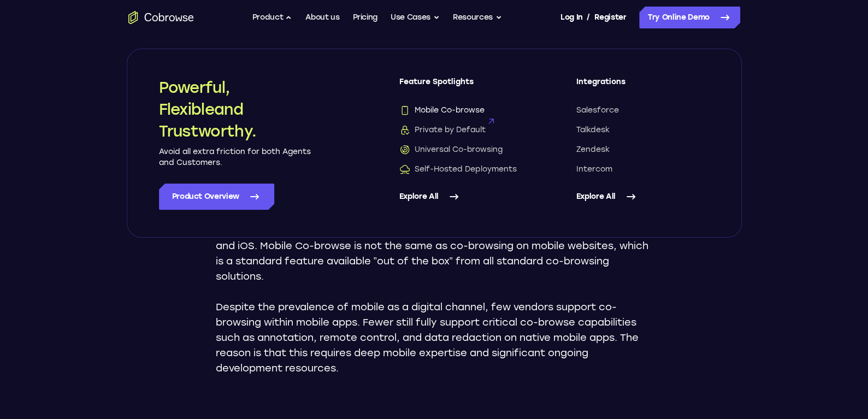 This screenshot has height=419, width=868. What do you see at coordinates (466, 110) in the screenshot?
I see `a: Mobile Co-browseMobile Co-browse` at bounding box center [466, 110].